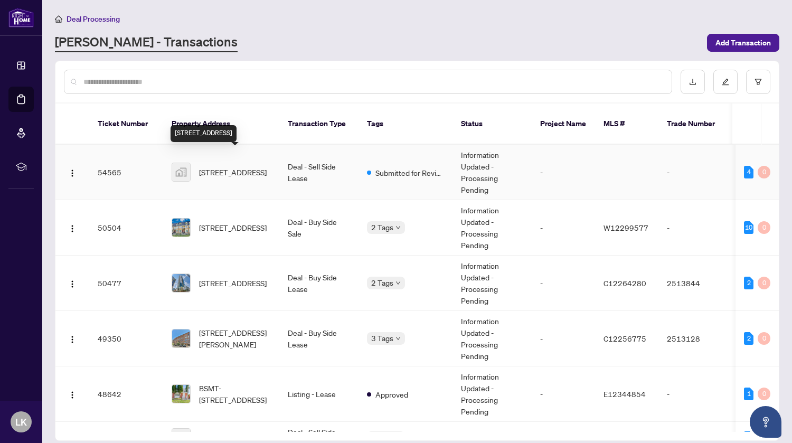  Describe the element at coordinates (743, 43) in the screenshot. I see `button: Add Transaction` at that location.